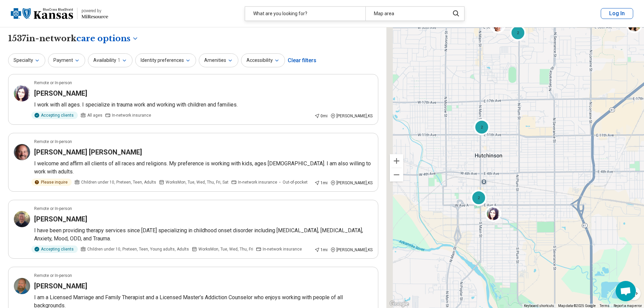  I want to click on span: Children under 10, Preteen, Teen, Adults, so click(119, 182).